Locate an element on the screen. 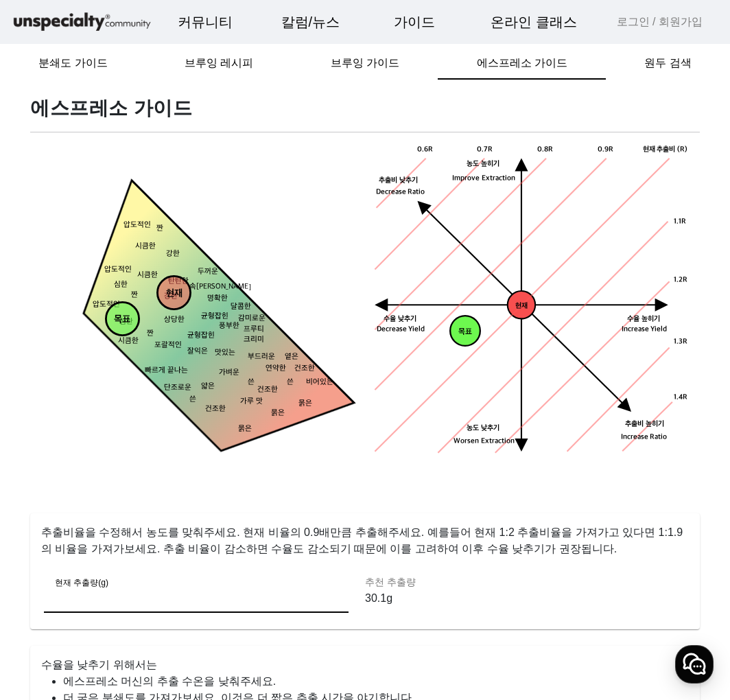 Image resolution: width=730 pixels, height=700 pixels. a: 커뮤니티 is located at coordinates (206, 22).